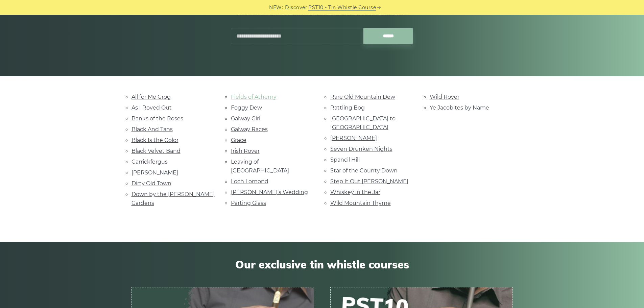  Describe the element at coordinates (249, 202) in the screenshot. I see `a: Parting Glass` at that location.